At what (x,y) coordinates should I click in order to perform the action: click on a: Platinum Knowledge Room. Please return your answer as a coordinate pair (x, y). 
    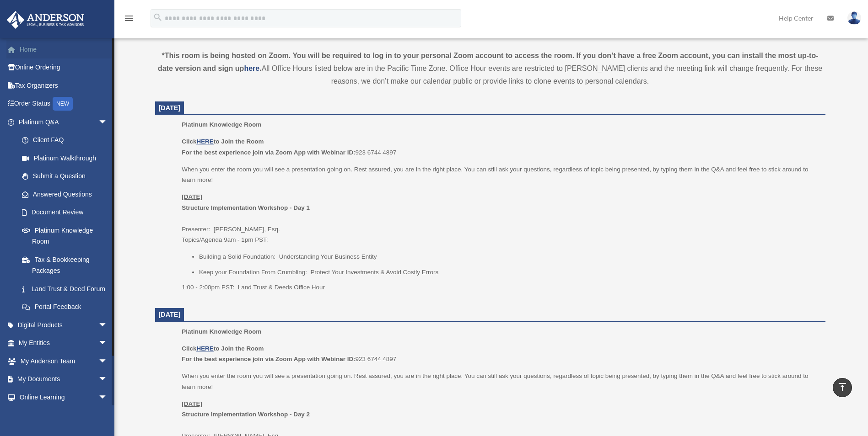
    Looking at the image, I should click on (65, 236).